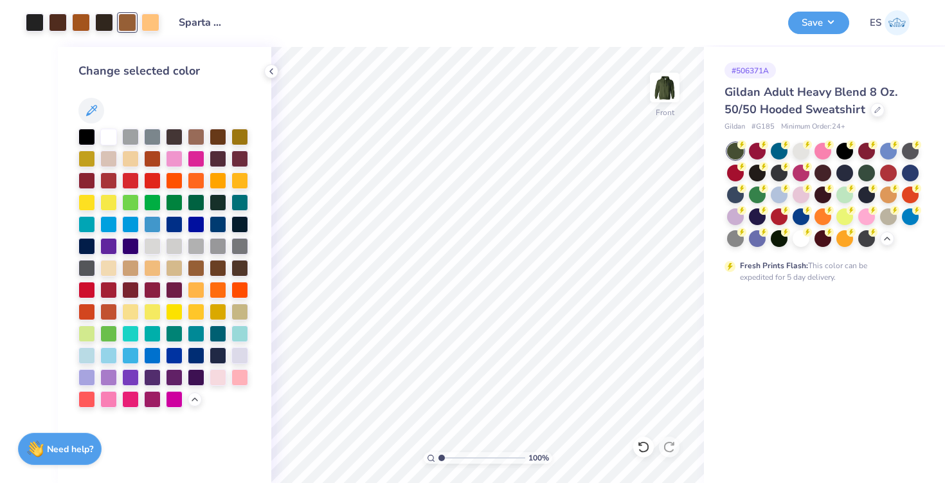 The height and width of the screenshot is (483, 945). Describe the element at coordinates (750, 70) in the screenshot. I see `div: # 506371A` at that location.